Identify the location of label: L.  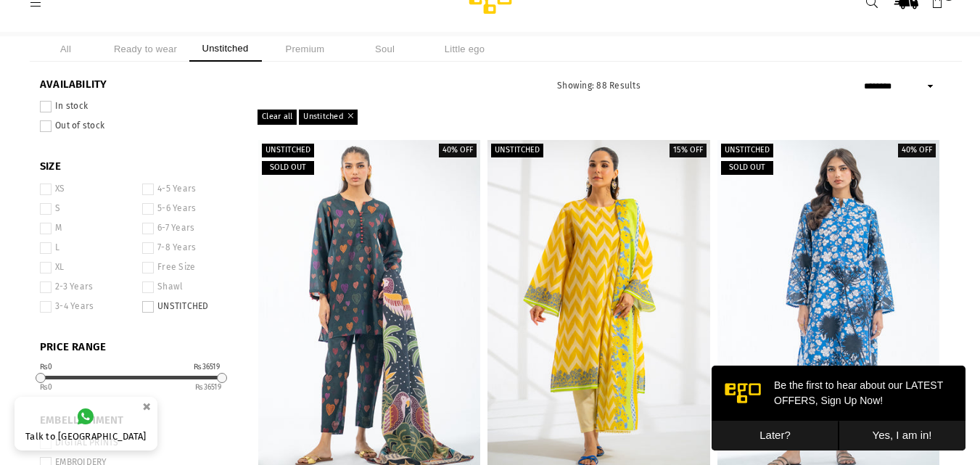
(86, 248).